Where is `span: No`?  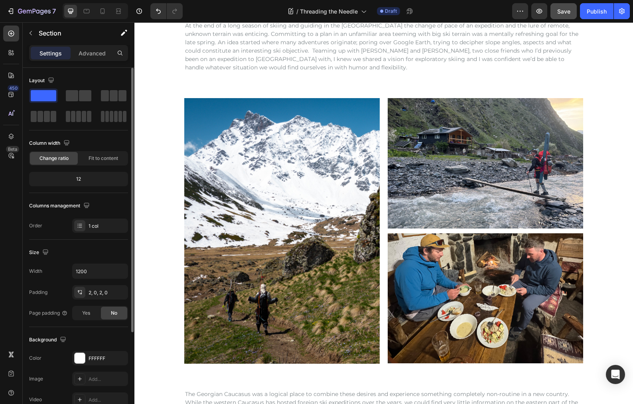
span: No is located at coordinates (114, 313).